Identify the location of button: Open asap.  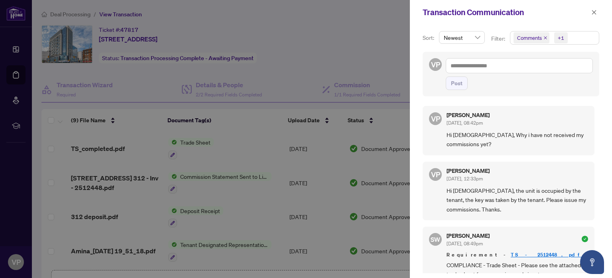
(592, 263).